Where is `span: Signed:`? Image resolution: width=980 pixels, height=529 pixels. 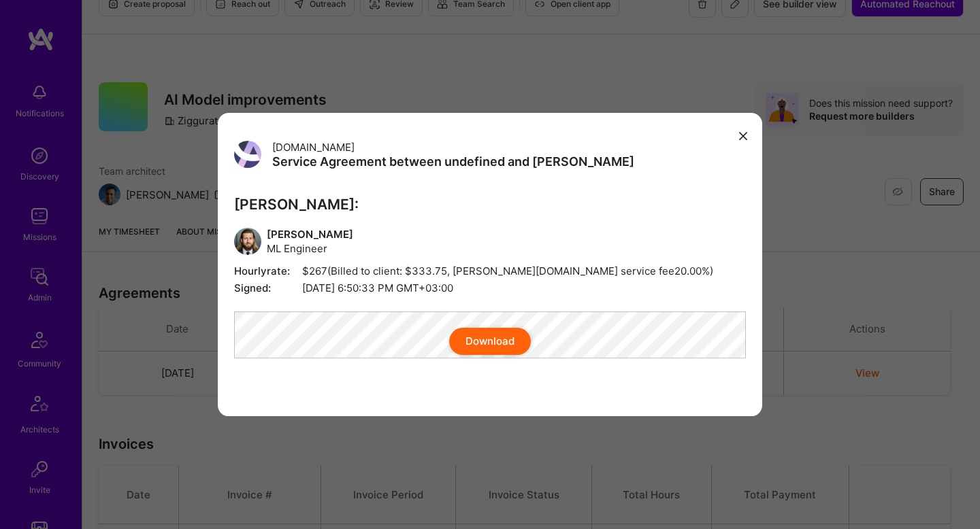
span: Signed: is located at coordinates (268, 288).